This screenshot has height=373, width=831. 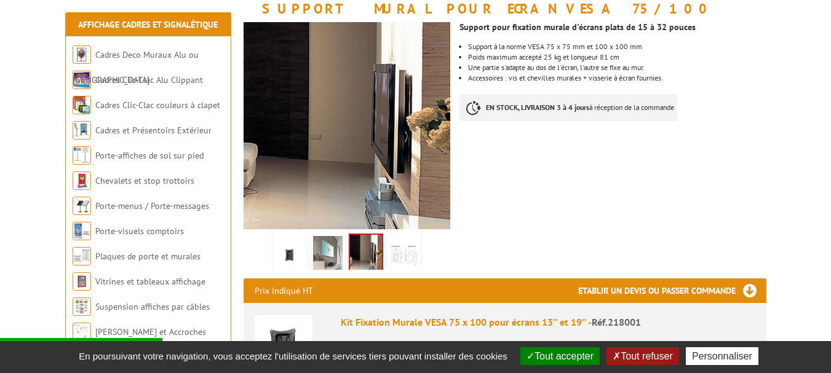 What do you see at coordinates (617, 68) in the screenshot?
I see `li: Une partie s'adapte au dos de l'écran, l'autre se fixe au mur.` at bounding box center [617, 68].